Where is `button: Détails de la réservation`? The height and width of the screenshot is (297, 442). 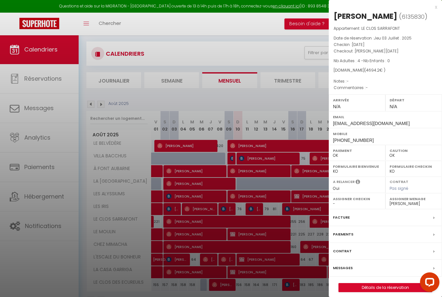 button: Détails de la réservation is located at coordinates (386, 288).